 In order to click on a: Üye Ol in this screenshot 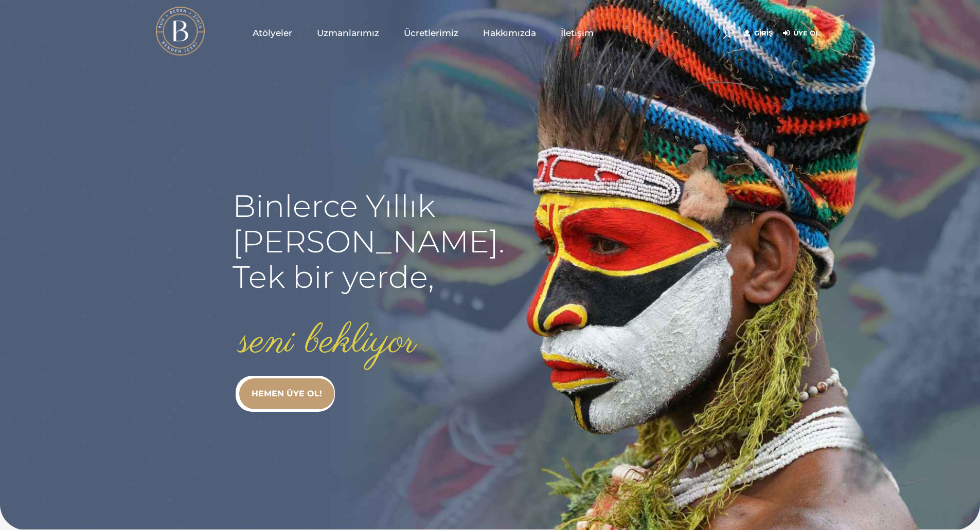, I will do `click(801, 33)`.